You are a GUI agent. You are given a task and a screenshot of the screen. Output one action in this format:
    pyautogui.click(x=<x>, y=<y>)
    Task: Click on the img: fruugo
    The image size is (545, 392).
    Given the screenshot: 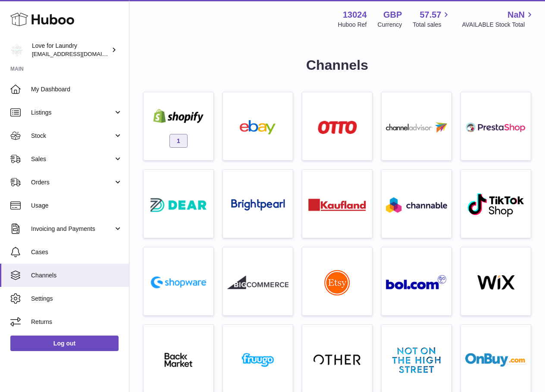 What is the action you would take?
    pyautogui.click(x=258, y=360)
    